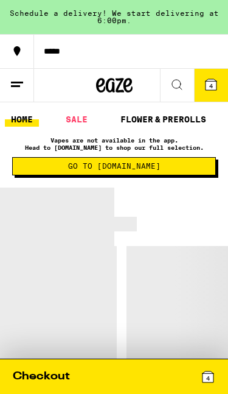 Image resolution: width=228 pixels, height=394 pixels. What do you see at coordinates (22, 119) in the screenshot?
I see `a: HOME` at bounding box center [22, 119].